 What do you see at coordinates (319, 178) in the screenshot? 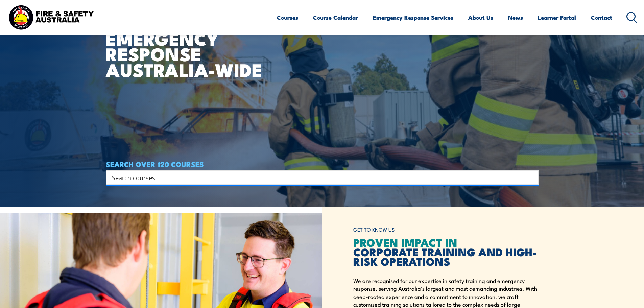
I see `form: Search form` at bounding box center [319, 178].